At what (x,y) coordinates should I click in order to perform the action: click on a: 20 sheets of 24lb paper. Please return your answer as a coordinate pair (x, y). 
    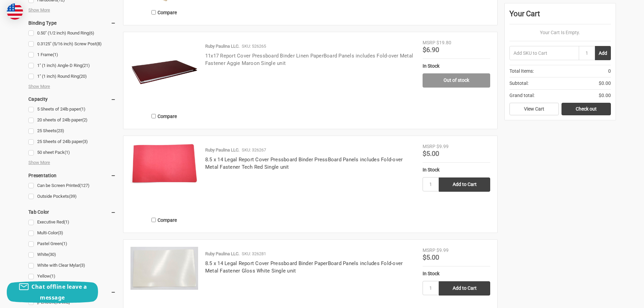
    Looking at the image, I should click on (72, 120).